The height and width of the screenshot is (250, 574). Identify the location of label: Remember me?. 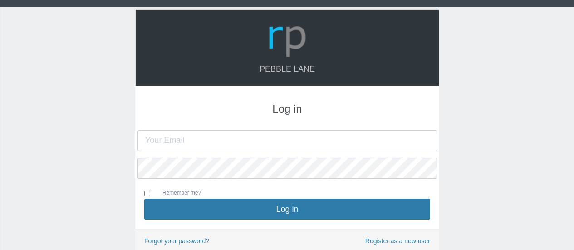
(177, 194).